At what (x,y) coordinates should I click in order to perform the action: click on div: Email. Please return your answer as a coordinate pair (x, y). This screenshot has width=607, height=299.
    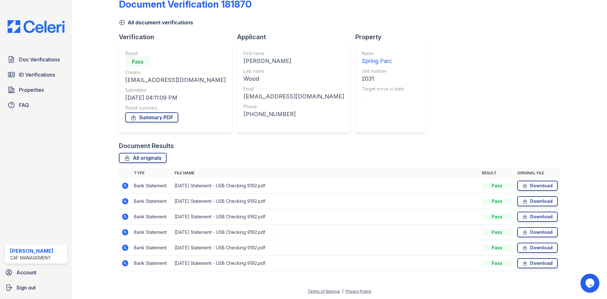
    Looking at the image, I should click on (294, 89).